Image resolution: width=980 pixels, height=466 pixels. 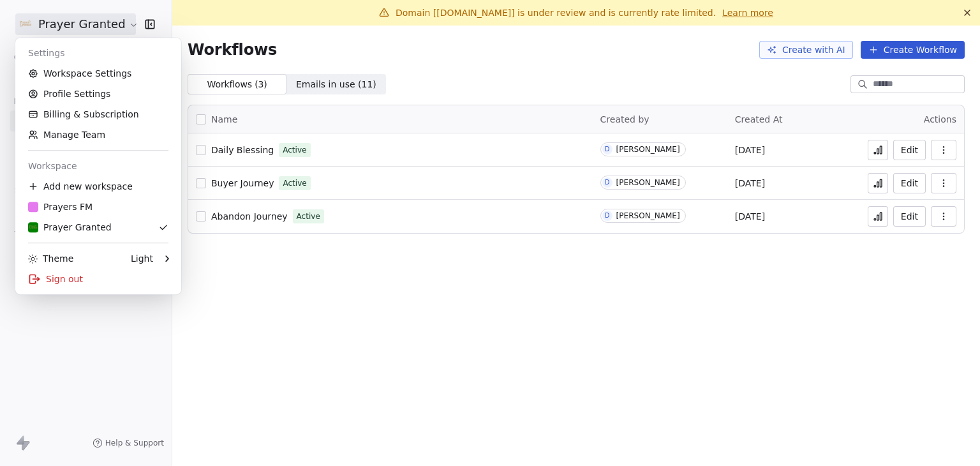 I want to click on div: Workspace, so click(x=98, y=166).